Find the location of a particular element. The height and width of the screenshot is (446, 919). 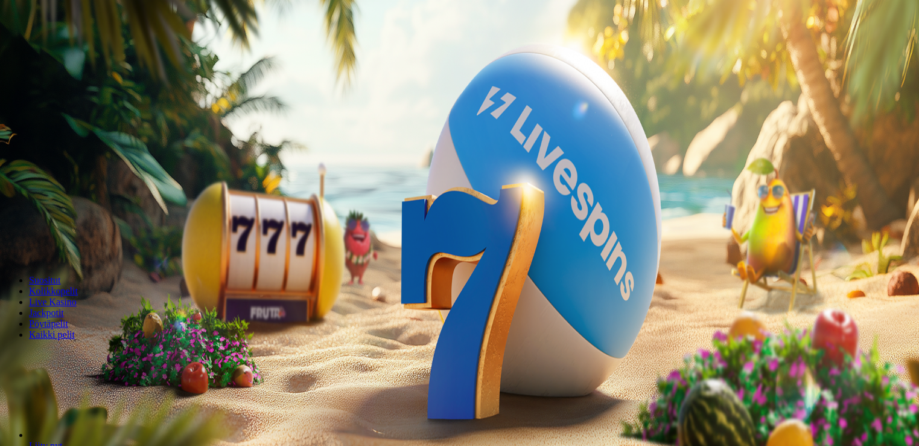

span: Jackpotit is located at coordinates (46, 312).